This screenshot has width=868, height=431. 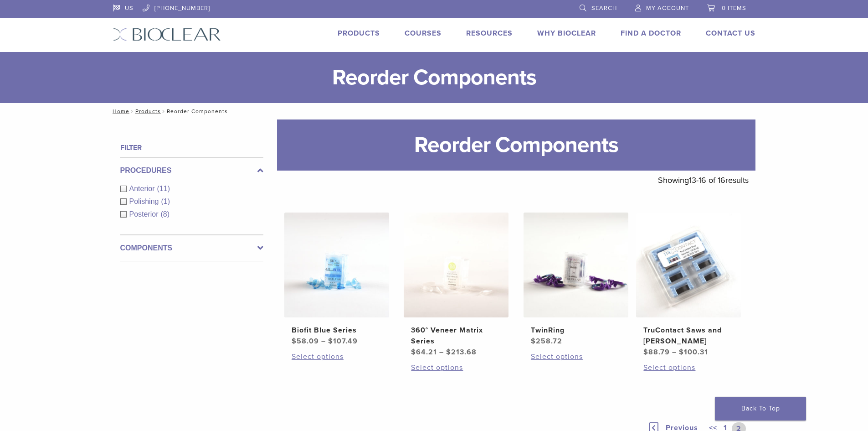 What do you see at coordinates (566, 33) in the screenshot?
I see `a: Why Bioclear` at bounding box center [566, 33].